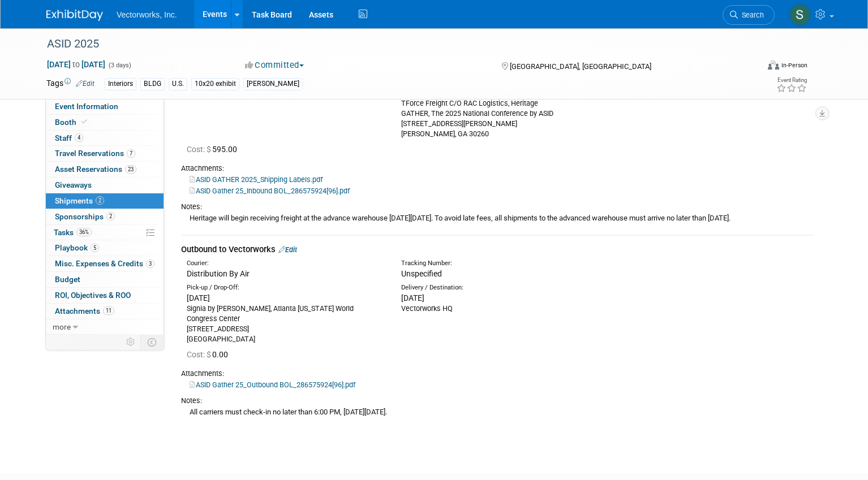  I want to click on span: Vectorworks, Inc., so click(146, 15).